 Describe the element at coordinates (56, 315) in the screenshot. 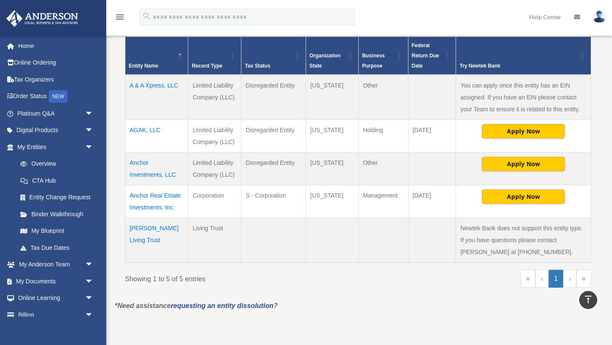

I see `a: Billingarrow_drop_down` at that location.